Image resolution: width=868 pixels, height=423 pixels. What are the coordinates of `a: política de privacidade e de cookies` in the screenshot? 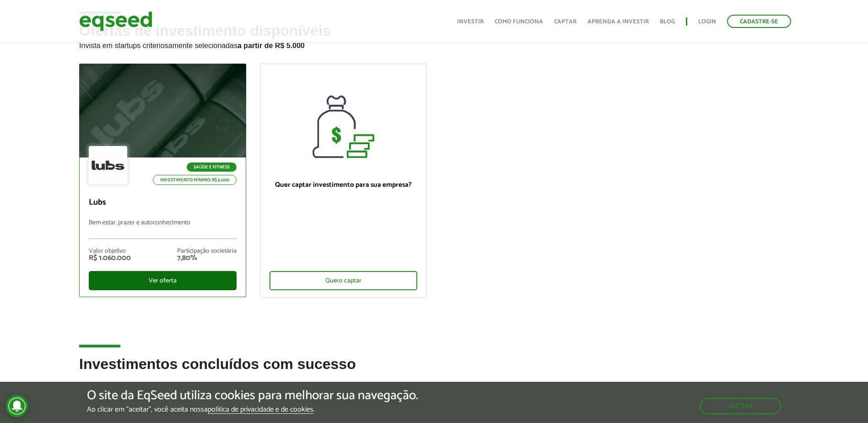 It's located at (260, 410).